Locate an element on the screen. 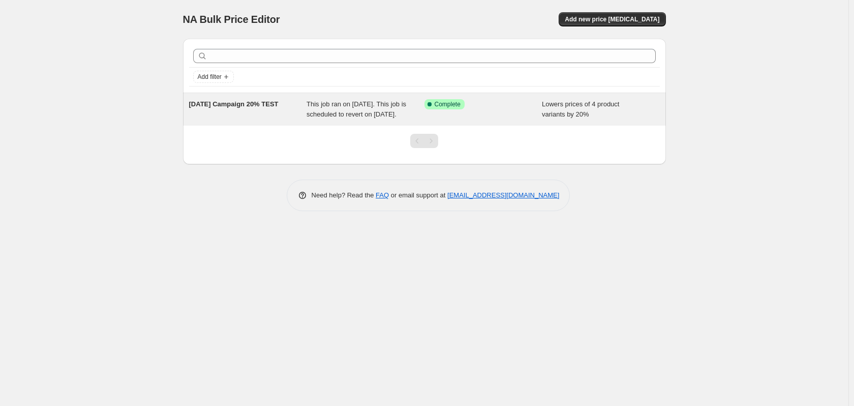 The image size is (854, 406). a: FAQ is located at coordinates (382, 195).